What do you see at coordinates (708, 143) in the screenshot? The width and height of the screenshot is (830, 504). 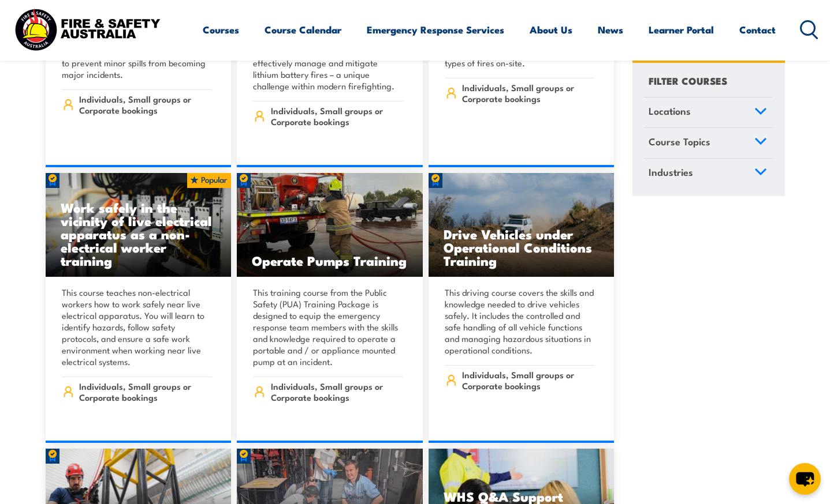 I see `a: Course Topics` at bounding box center [708, 143].